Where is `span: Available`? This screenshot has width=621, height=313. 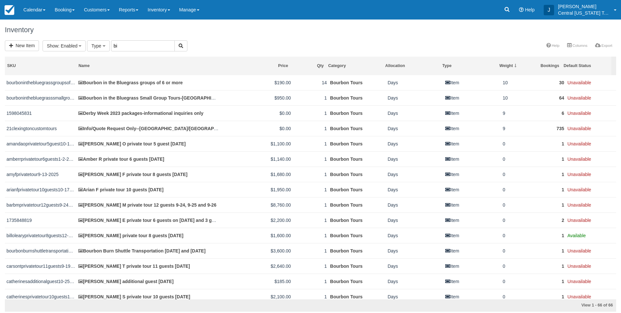 span: Available is located at coordinates (577, 235).